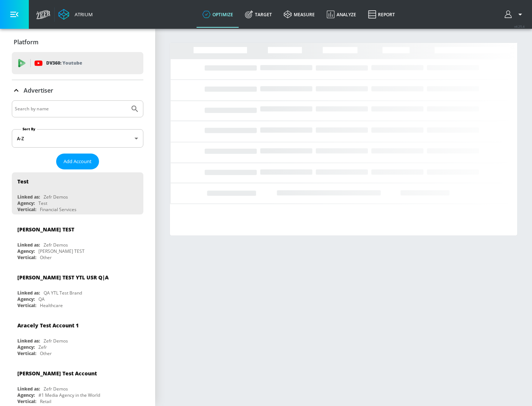 The image size is (532, 406). What do you see at coordinates (69, 395) in the screenshot?
I see `div: #1 Media Agency in the World` at bounding box center [69, 395].